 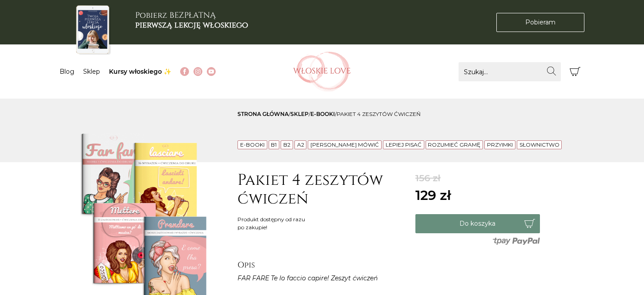 I want to click on a: B2, so click(x=287, y=144).